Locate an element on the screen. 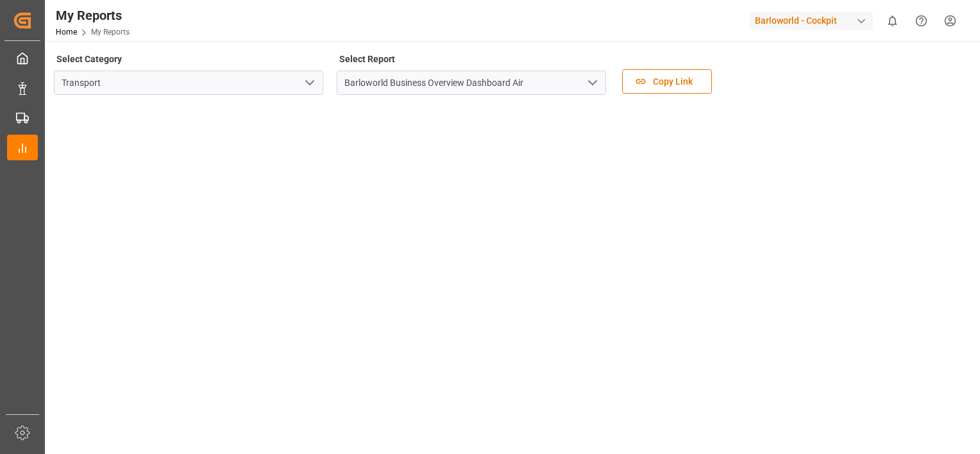  div: My Reports is located at coordinates (92, 15).